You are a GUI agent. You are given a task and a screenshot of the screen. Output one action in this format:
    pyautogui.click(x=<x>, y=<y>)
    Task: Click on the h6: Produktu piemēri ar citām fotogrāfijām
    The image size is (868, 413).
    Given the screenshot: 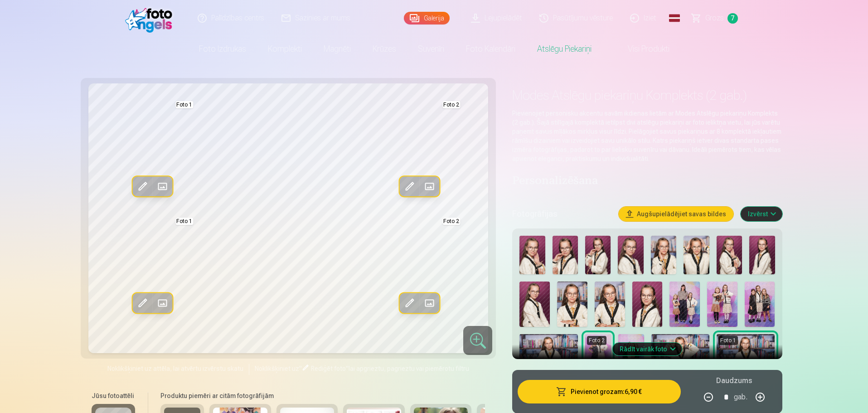 What is the action you would take?
    pyautogui.click(x=321, y=395)
    